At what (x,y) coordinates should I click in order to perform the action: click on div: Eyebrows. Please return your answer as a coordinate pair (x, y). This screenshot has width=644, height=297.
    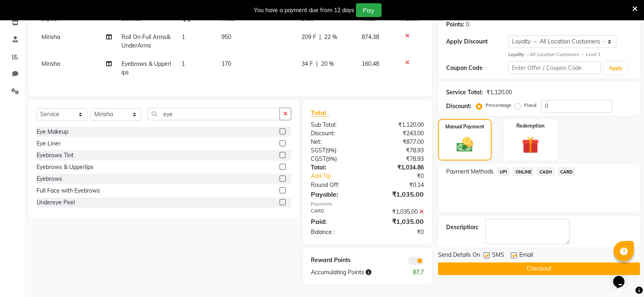
    Looking at the image, I should click on (49, 179).